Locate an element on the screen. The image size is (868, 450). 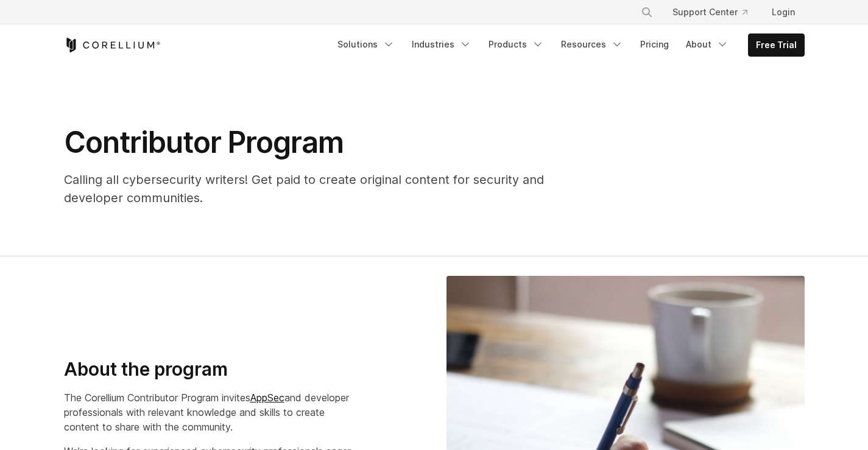
a: Corellium Home is located at coordinates (112, 45).